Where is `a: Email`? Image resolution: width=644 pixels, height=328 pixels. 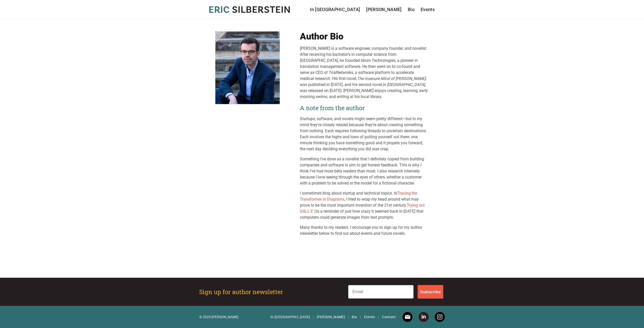 a: Email is located at coordinates (408, 317).